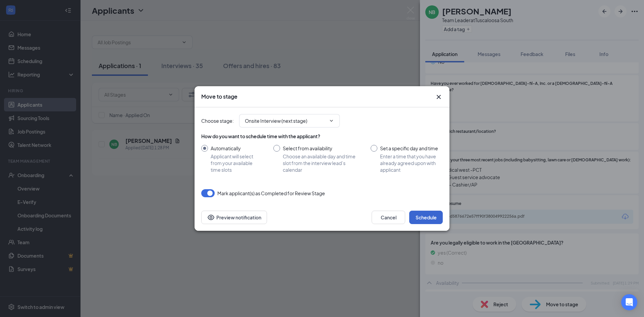 The image size is (644, 317). What do you see at coordinates (389, 217) in the screenshot?
I see `button: Cancel` at bounding box center [389, 217].